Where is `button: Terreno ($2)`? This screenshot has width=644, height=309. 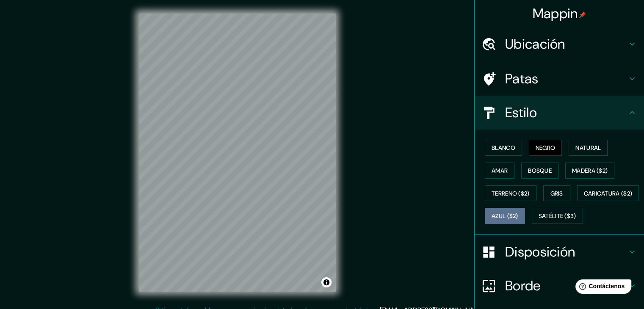
button: Terreno ($2) is located at coordinates (511, 193).